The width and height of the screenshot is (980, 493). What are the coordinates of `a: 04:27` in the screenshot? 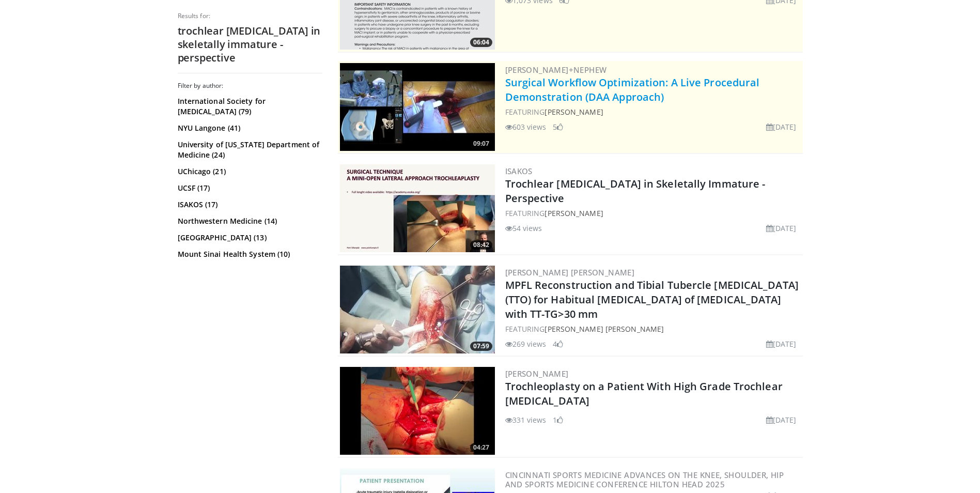 It's located at (418, 410).